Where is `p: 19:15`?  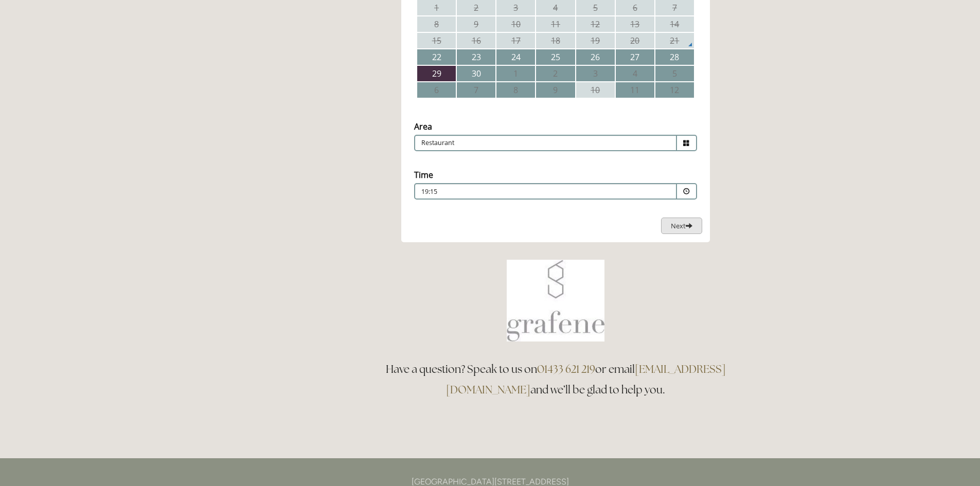
p: 19:15 is located at coordinates (515, 192).